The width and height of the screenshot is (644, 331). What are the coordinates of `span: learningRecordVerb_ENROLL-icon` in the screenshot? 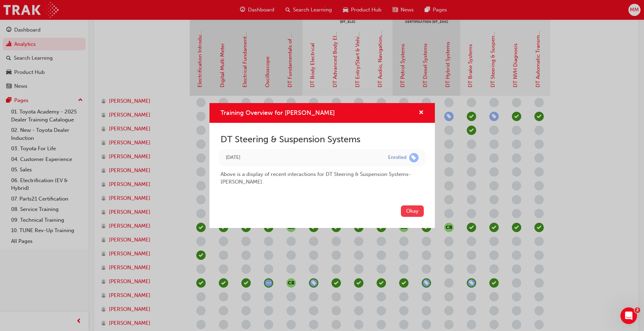 It's located at (414, 157).